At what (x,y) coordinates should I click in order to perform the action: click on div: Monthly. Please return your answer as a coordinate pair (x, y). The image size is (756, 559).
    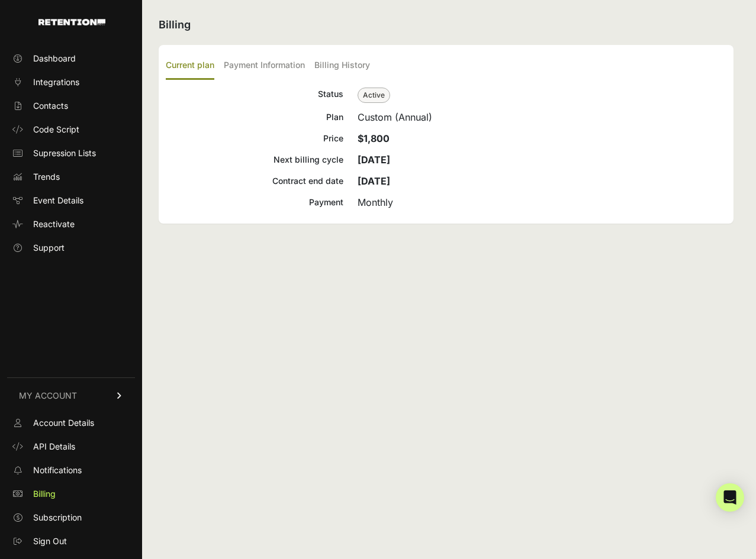
    Looking at the image, I should click on (542, 202).